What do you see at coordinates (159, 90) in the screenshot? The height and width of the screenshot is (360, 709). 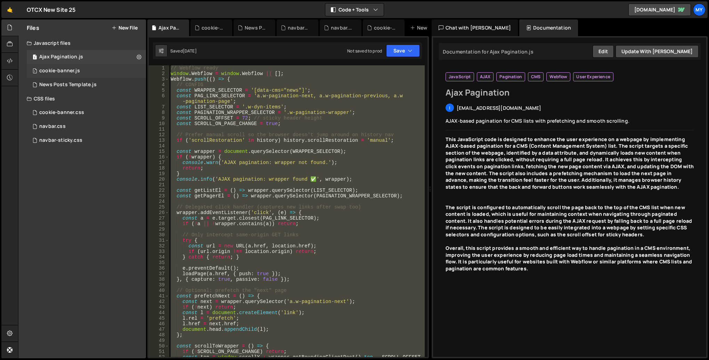 I see `div: 5` at bounding box center [159, 90].